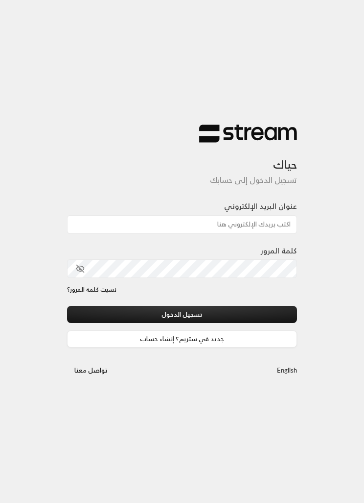 The width and height of the screenshot is (364, 503). Describe the element at coordinates (287, 370) in the screenshot. I see `a: English` at that location.